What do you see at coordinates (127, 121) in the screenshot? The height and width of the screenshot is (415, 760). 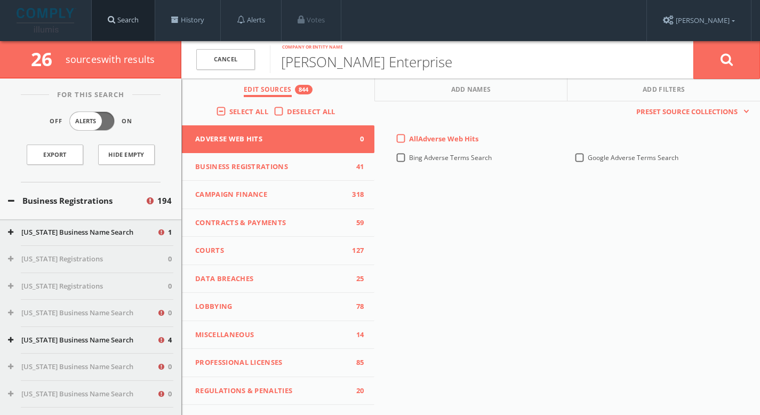 I see `span: On` at bounding box center [127, 121].